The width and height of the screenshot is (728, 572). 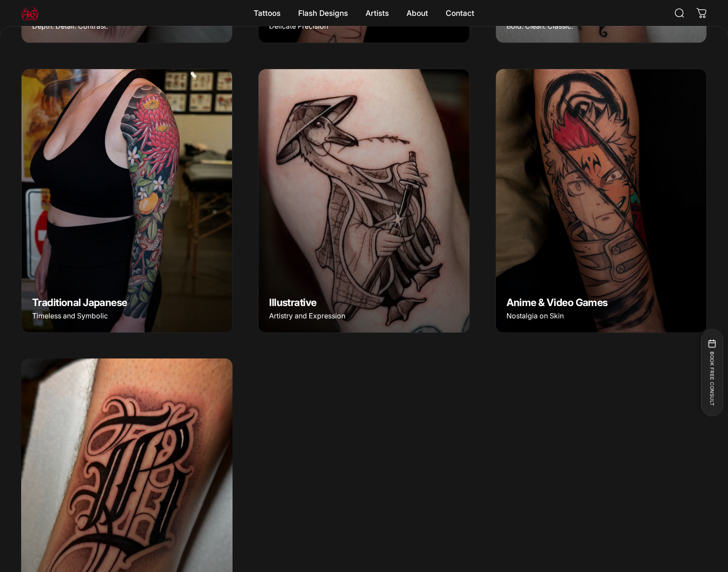 I want to click on img: traditional japanese snake arm sleeve done at 46 tattoo toronto, so click(x=127, y=201).